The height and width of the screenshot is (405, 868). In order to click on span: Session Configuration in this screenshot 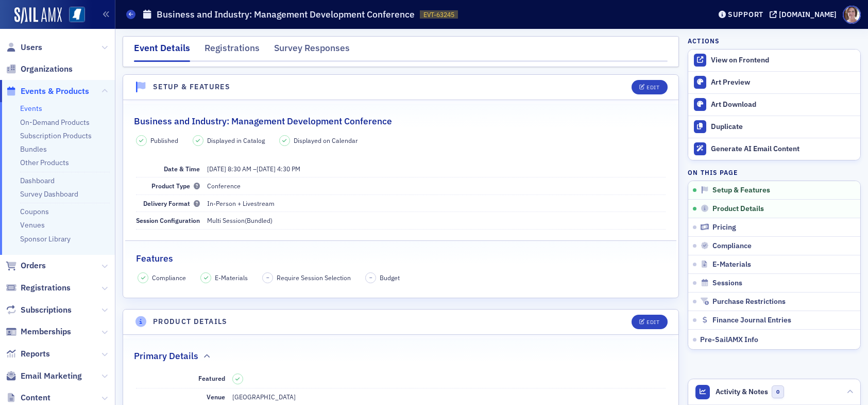, I will do `click(168, 220)`.